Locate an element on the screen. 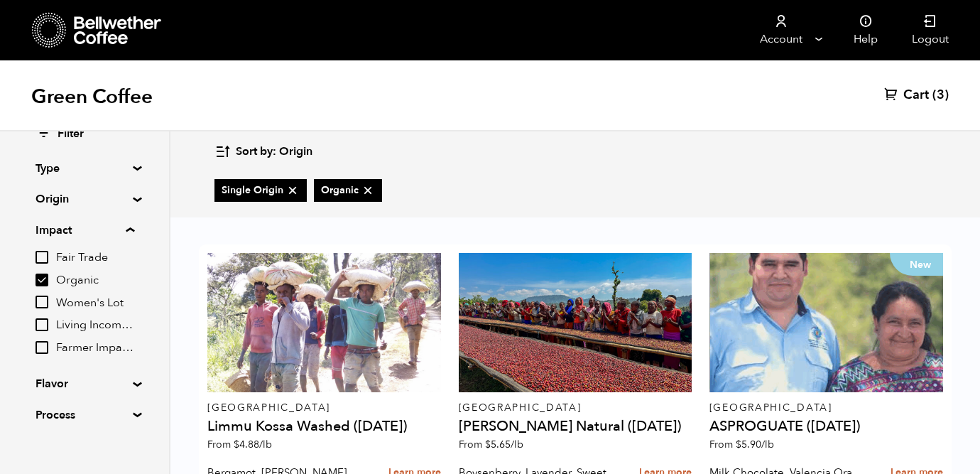  span: Single Origin is located at coordinates (260, 190).